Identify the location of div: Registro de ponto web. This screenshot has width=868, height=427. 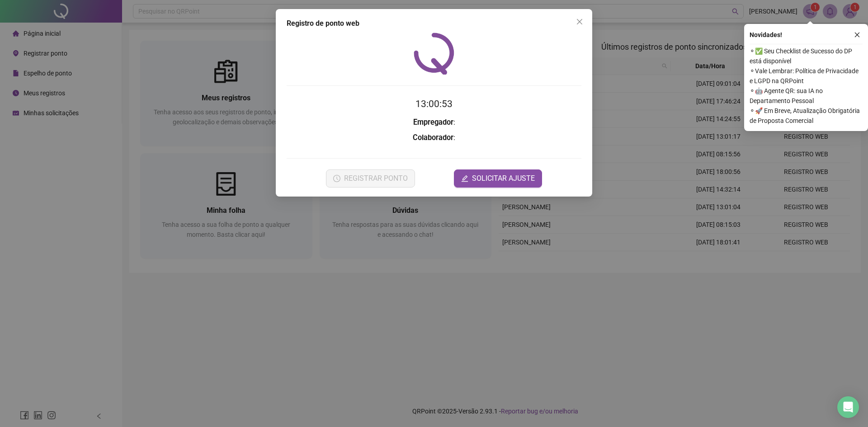
(434, 24).